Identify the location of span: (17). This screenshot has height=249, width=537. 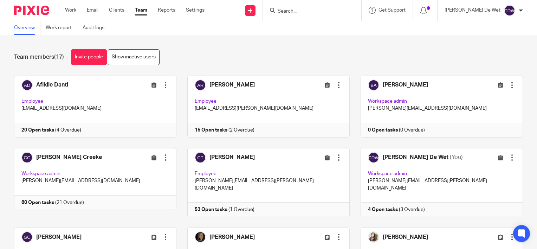
(59, 57).